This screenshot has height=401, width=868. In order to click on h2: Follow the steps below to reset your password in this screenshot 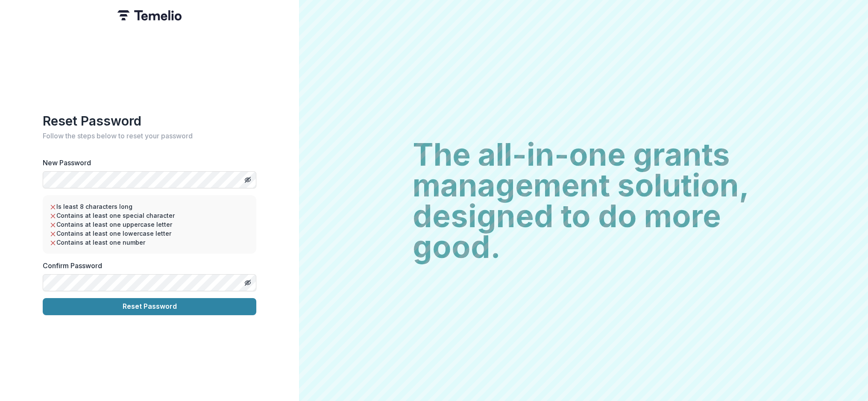, I will do `click(149, 136)`.